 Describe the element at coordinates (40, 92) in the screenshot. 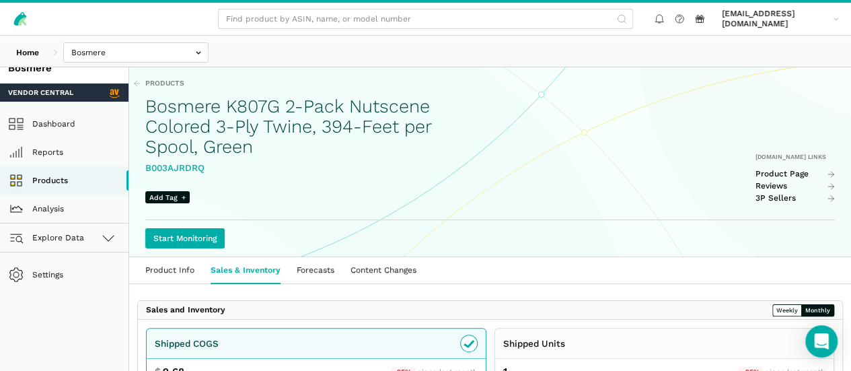

I see `span: Vendor Central` at that location.